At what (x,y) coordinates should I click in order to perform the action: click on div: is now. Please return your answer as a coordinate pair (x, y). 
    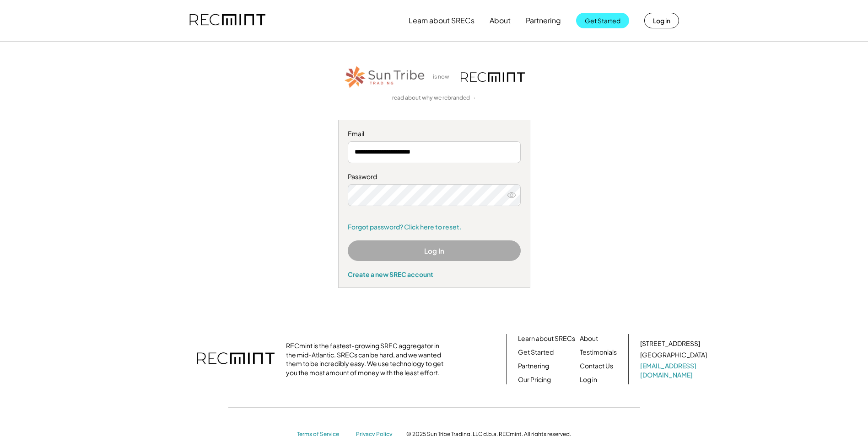
    Looking at the image, I should click on (443, 77).